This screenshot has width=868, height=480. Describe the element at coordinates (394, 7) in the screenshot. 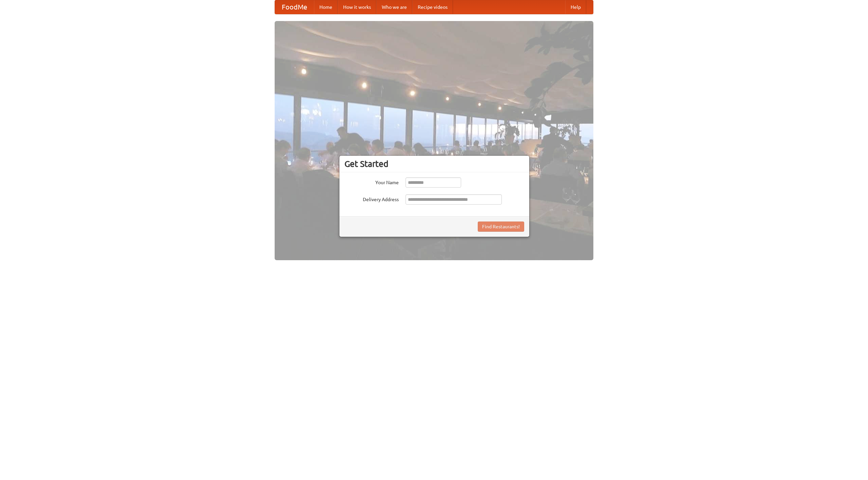

I see `a: Who we are` at that location.